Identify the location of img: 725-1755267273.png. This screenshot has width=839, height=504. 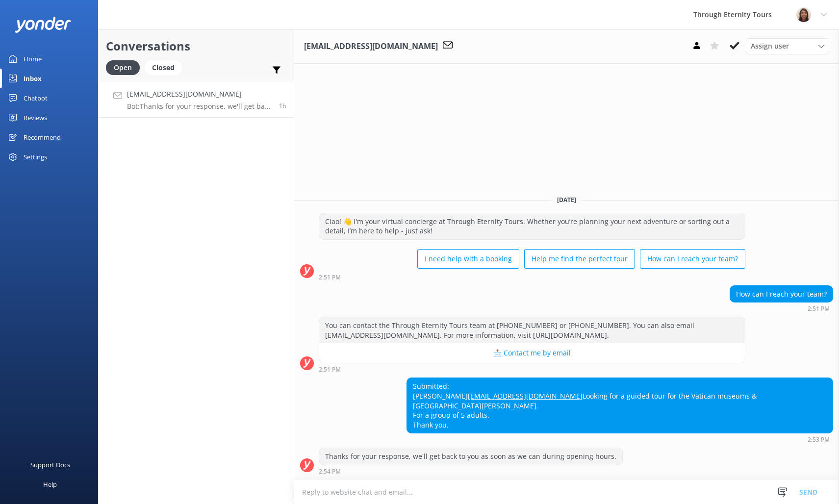
(804, 14).